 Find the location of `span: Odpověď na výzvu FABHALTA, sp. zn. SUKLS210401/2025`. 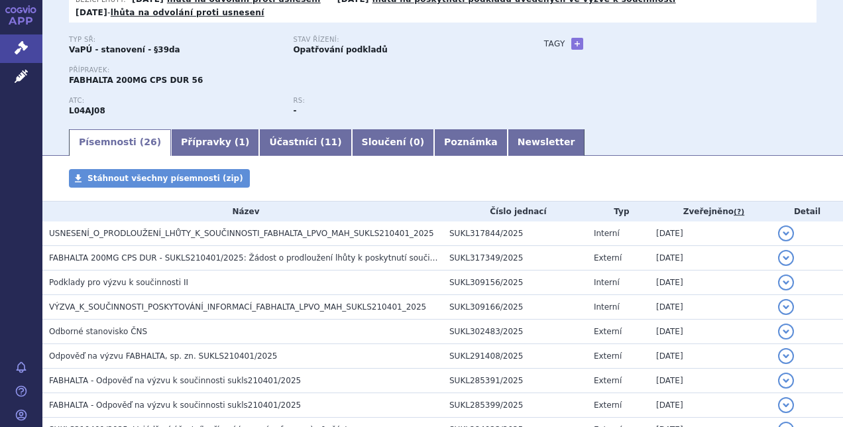

span: Odpověď na výzvu FABHALTA, sp. zn. SUKLS210401/2025 is located at coordinates (163, 356).